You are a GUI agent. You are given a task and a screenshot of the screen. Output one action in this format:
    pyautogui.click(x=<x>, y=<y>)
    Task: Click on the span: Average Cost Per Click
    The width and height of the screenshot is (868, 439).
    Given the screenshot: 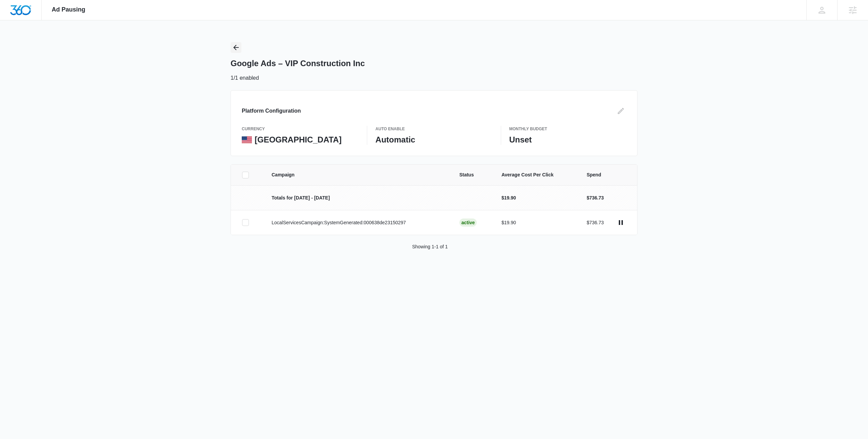 What is the action you would take?
    pyautogui.click(x=536, y=174)
    